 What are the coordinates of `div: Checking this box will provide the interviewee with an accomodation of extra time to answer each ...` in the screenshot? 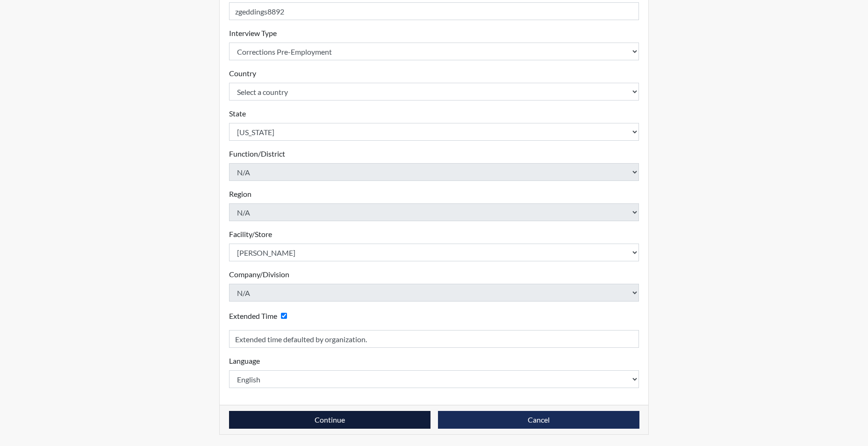 It's located at (260, 316).